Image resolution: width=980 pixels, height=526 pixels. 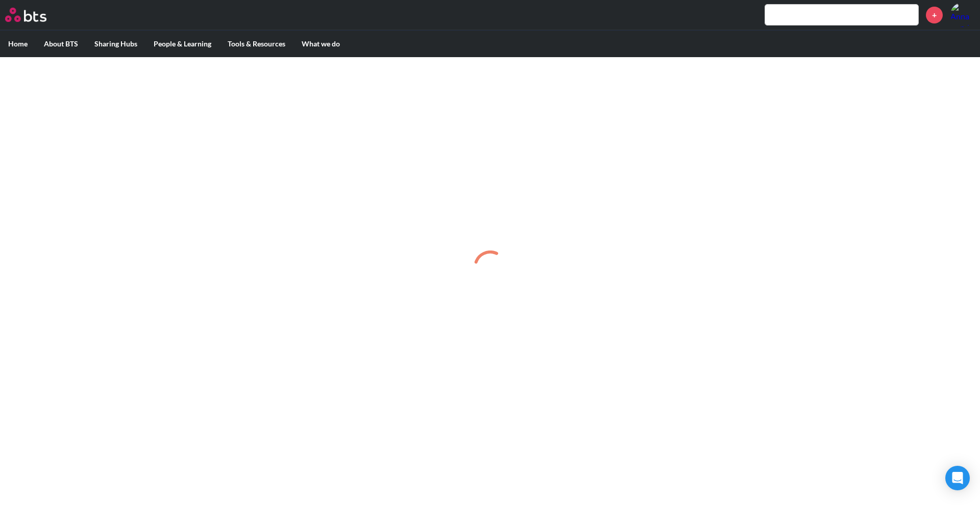 I want to click on label: Tools & Resources, so click(x=256, y=44).